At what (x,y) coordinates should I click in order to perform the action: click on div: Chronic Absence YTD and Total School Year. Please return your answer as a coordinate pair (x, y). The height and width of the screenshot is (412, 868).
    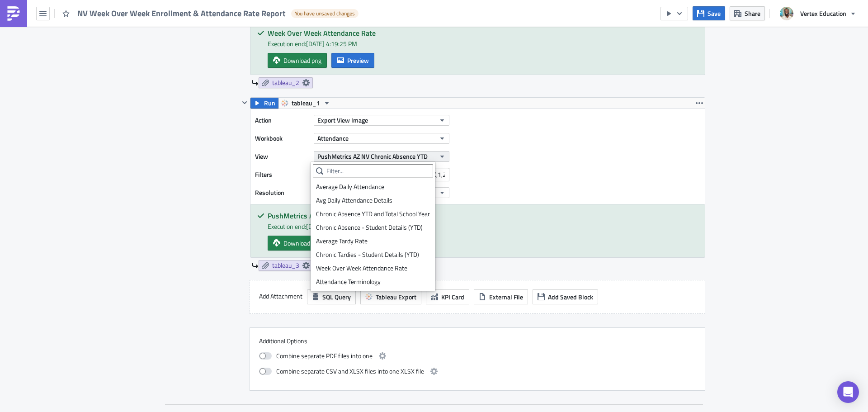
    Looking at the image, I should click on (373, 214).